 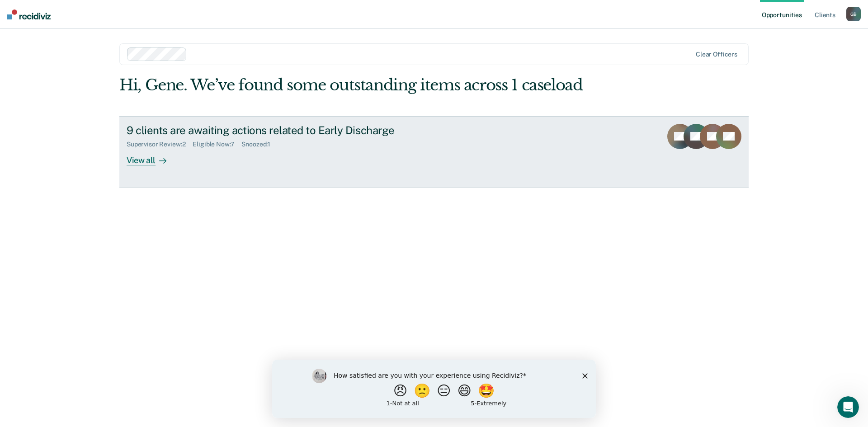 What do you see at coordinates (104, 43) in the screenshot?
I see `div: 1 - Not at all` at bounding box center [104, 43].